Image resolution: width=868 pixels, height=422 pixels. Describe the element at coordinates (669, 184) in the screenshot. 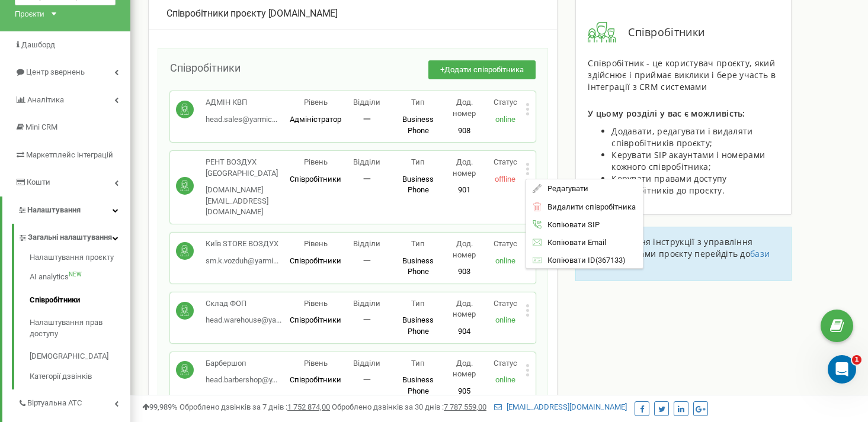

I see `span: Керувати правами доступу співробітників до проєкту.` at that location.